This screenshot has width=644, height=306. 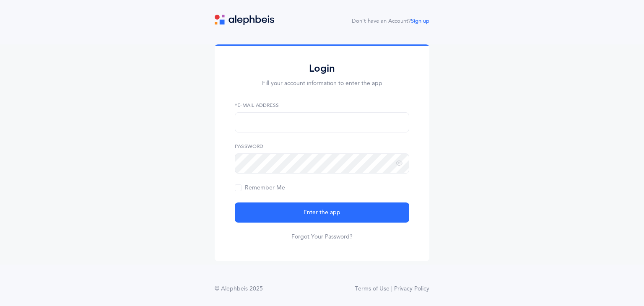 I want to click on a: Sign up, so click(x=420, y=21).